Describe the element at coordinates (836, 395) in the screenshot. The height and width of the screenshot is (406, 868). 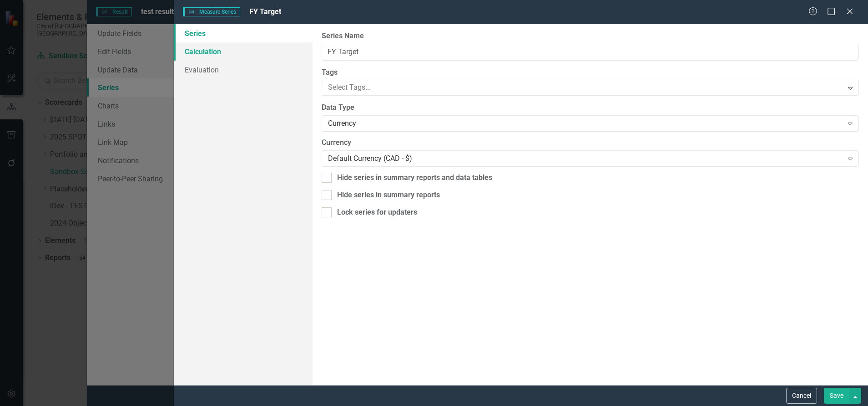
I see `button: Save` at that location.